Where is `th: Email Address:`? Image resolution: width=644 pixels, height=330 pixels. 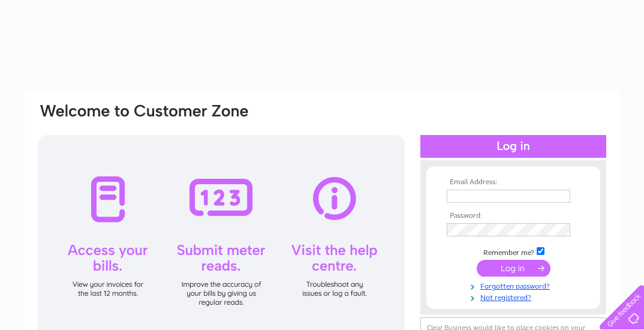
th: Email Address: is located at coordinates (513, 182).